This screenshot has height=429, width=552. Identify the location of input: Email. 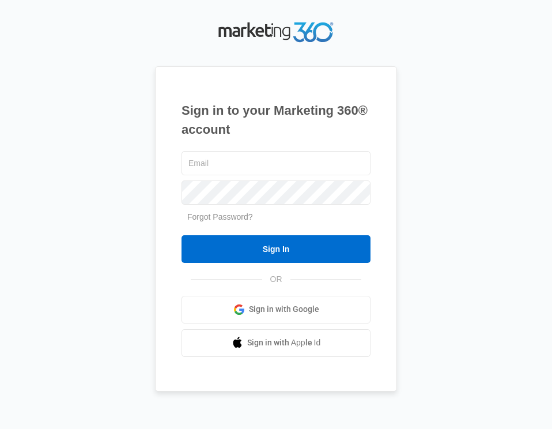
(276, 163).